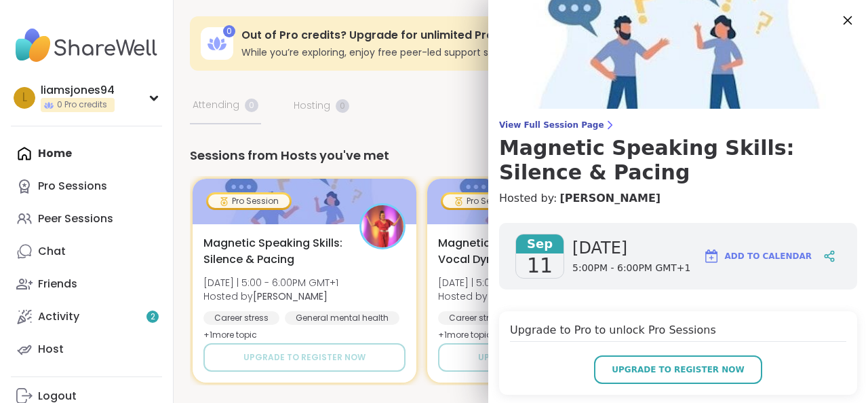  Describe the element at coordinates (86, 251) in the screenshot. I see `a: Chat` at that location.